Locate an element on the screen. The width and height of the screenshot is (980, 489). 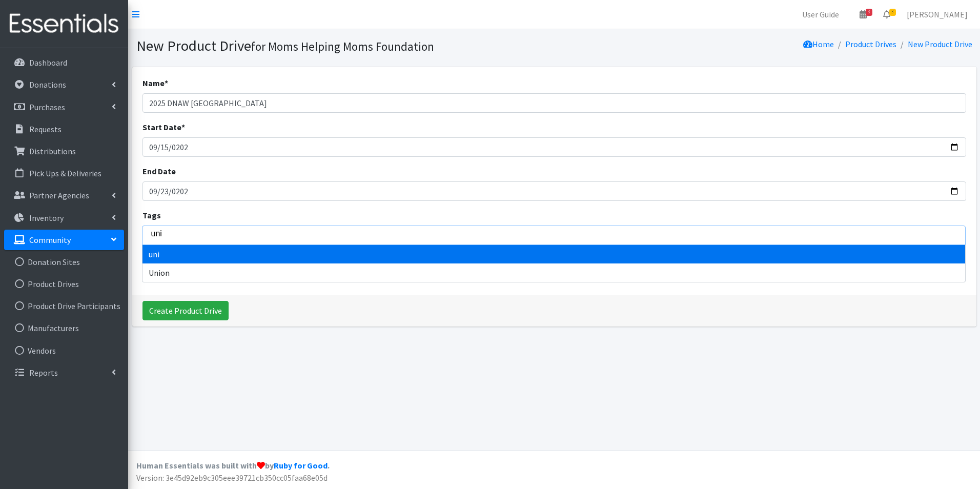
a: New Product Drive is located at coordinates (940, 44).